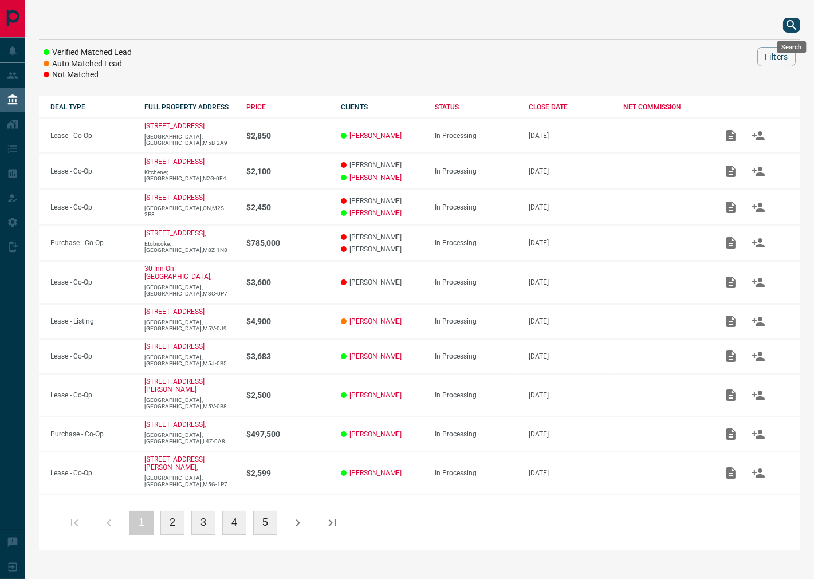  I want to click on button: Filters, so click(777, 57).